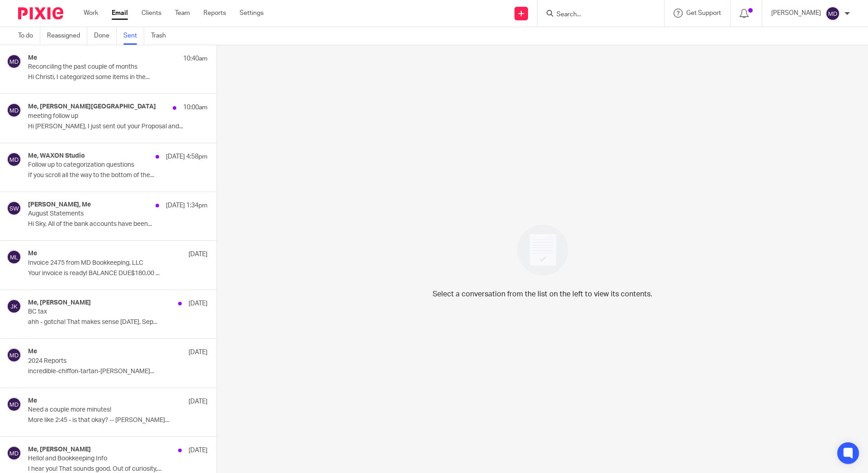  What do you see at coordinates (106, 36) in the screenshot?
I see `a: Done` at bounding box center [106, 36].